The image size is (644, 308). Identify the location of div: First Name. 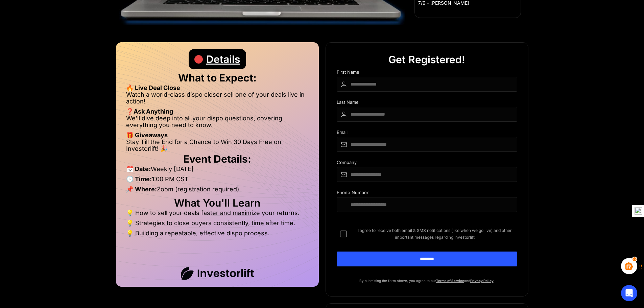
(427, 73).